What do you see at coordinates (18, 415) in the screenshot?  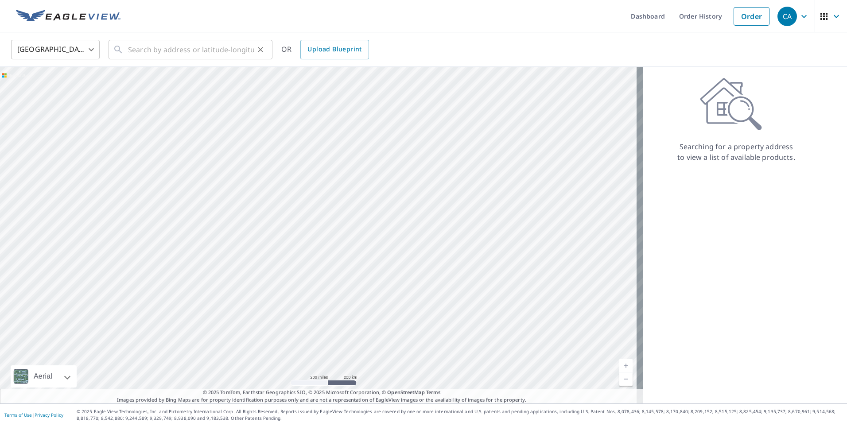 I see `a: Terms of Use` at bounding box center [18, 415].